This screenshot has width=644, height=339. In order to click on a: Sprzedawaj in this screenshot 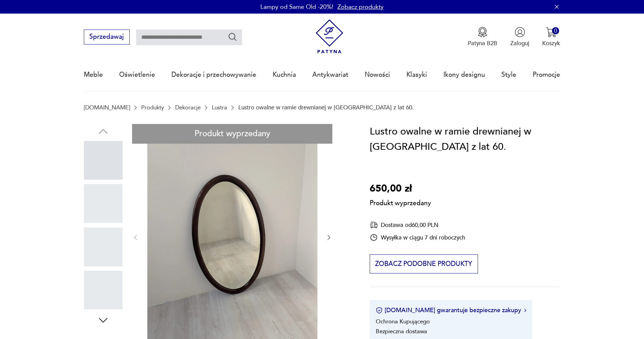, I will do `click(106, 37)`.